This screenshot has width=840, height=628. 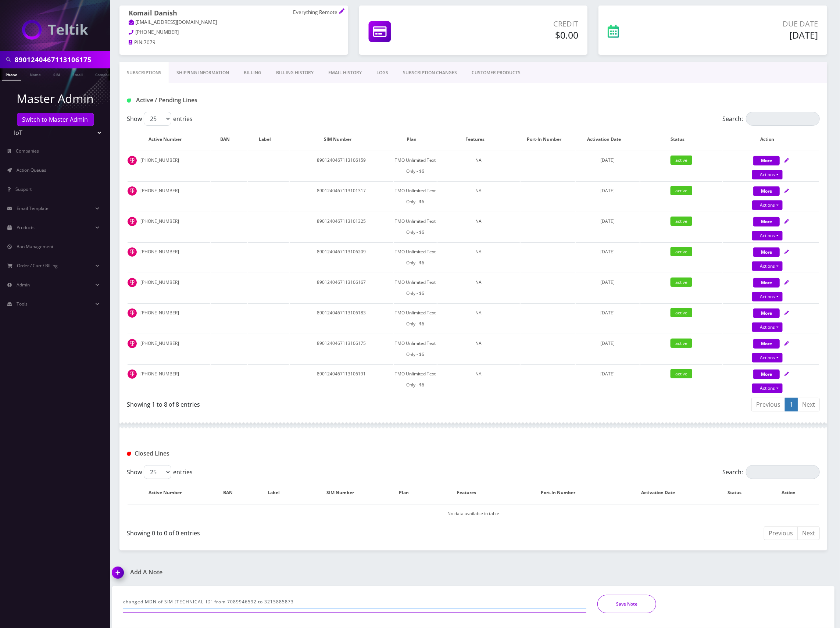 I want to click on a: Add A Note, so click(x=289, y=572).